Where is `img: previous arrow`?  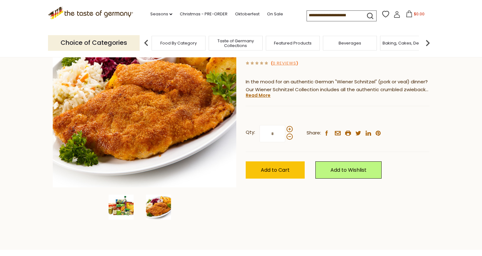
img: previous arrow is located at coordinates (146, 43).